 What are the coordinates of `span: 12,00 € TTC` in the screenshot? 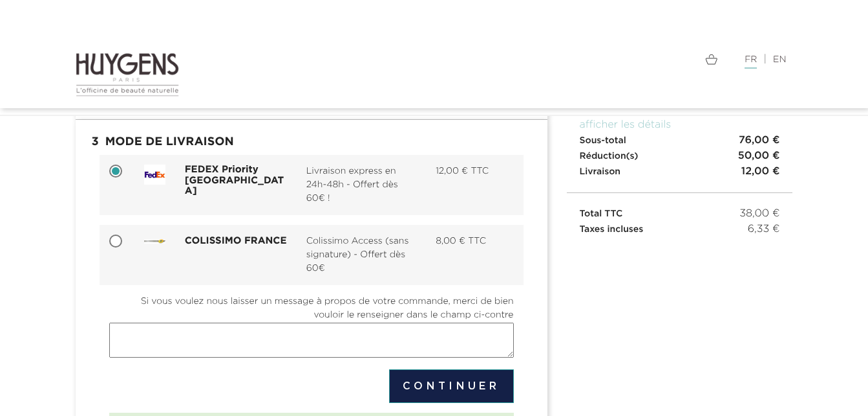 It's located at (462, 170).